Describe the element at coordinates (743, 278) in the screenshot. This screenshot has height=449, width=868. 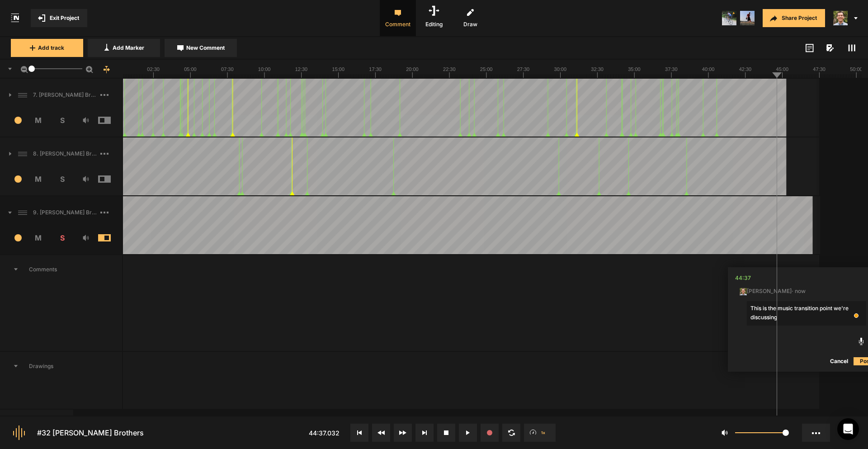
I see `div: 44:37` at that location.